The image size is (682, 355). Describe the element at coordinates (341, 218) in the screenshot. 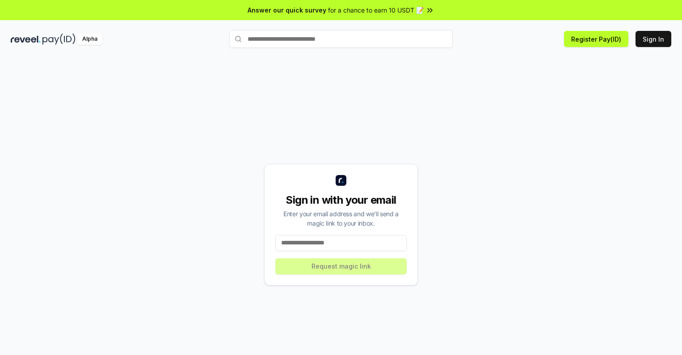

I see `div: Enter your email address and we’ll send a magic link to your inbox.` at that location.